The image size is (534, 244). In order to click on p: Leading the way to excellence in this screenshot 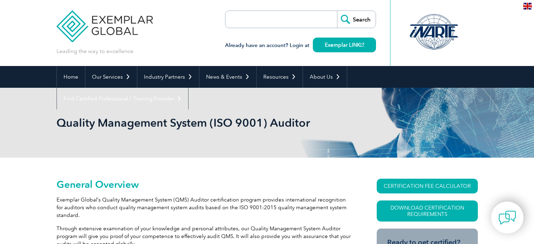, I will do `click(95, 51)`.